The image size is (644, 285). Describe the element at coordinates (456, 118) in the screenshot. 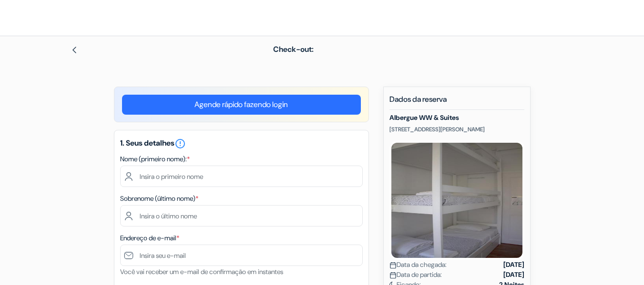

I see `h5: Albergue WW & Suites` at that location.